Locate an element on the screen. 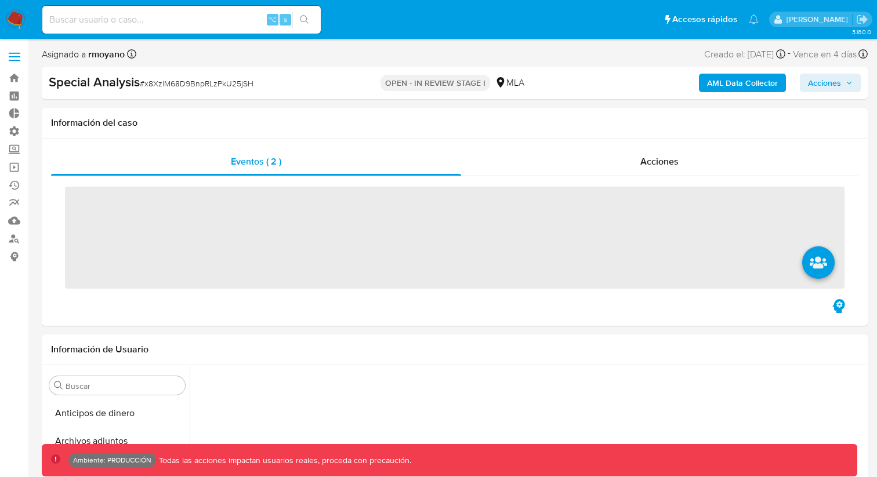 Image resolution: width=877 pixels, height=477 pixels. span: # x8XzlM68D9BnpRLzPkU25jSH is located at coordinates (197, 84).